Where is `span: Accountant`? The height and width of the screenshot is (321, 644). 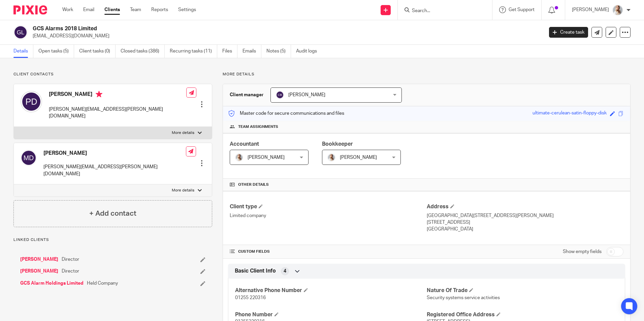
span: Accountant is located at coordinates (244, 144).